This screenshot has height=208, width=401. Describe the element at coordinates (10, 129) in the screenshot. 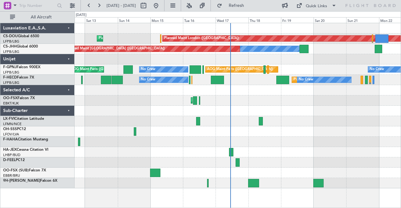

I see `span: OH-SSS` at that location.